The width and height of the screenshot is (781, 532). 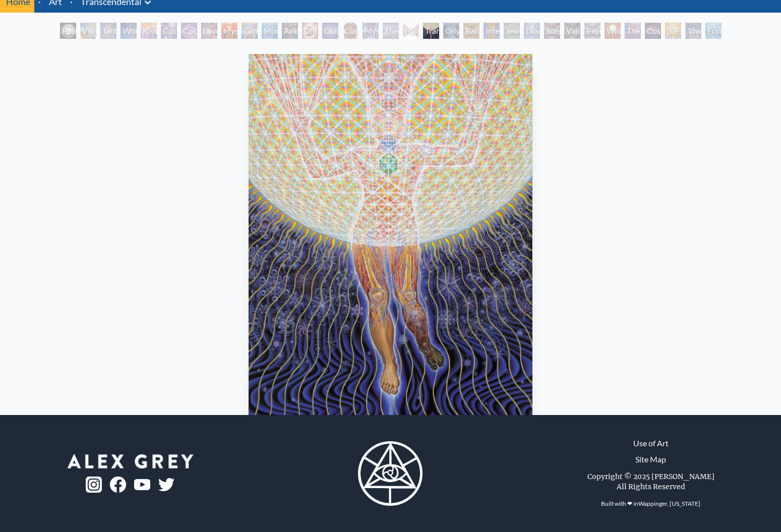 What do you see at coordinates (88, 31) in the screenshot?
I see `div: Visionary Origin of Language` at bounding box center [88, 31].